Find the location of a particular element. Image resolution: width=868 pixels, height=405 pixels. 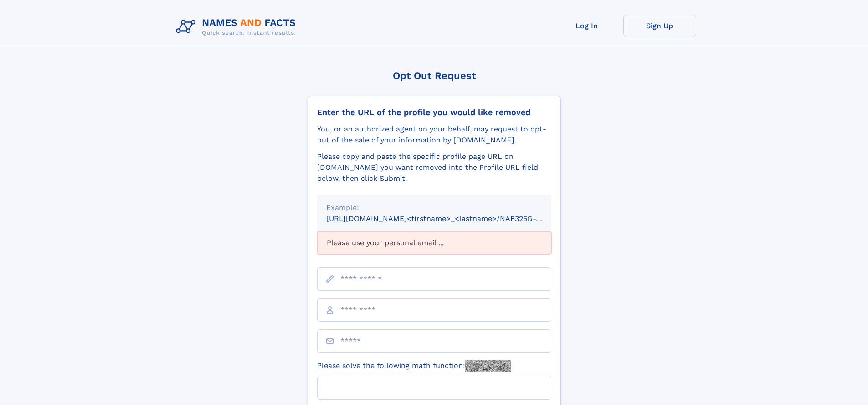

div: You, or an authorized agent on your behalf, may request to opt-out of the sale of your informatio... is located at coordinates (434, 135).